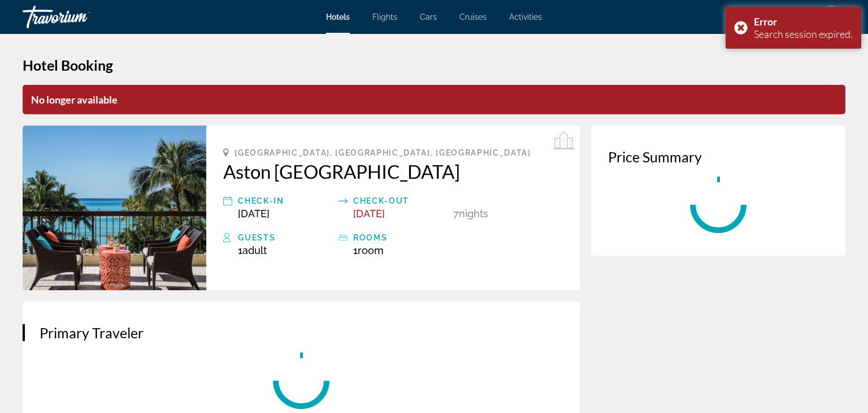 The image size is (868, 413). I want to click on a: Travorium, so click(79, 17).